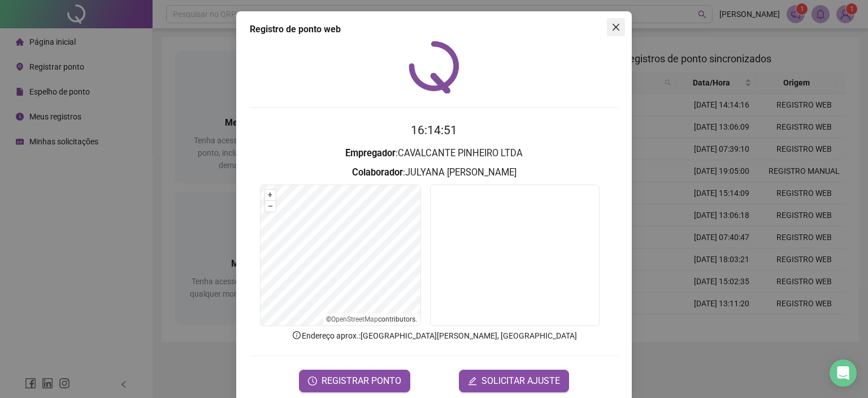 Image resolution: width=868 pixels, height=398 pixels. I want to click on span: SOLICITAR AJUSTE, so click(521, 381).